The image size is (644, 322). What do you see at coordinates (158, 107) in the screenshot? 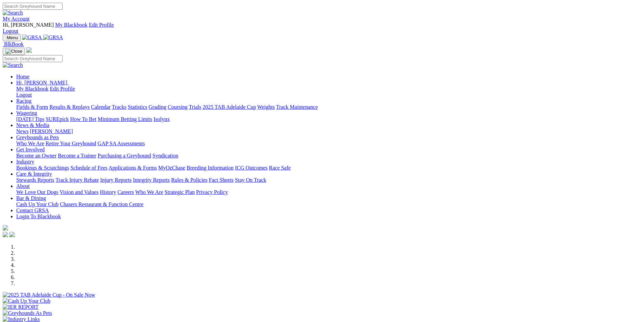
I see `a: Grading` at bounding box center [158, 107].